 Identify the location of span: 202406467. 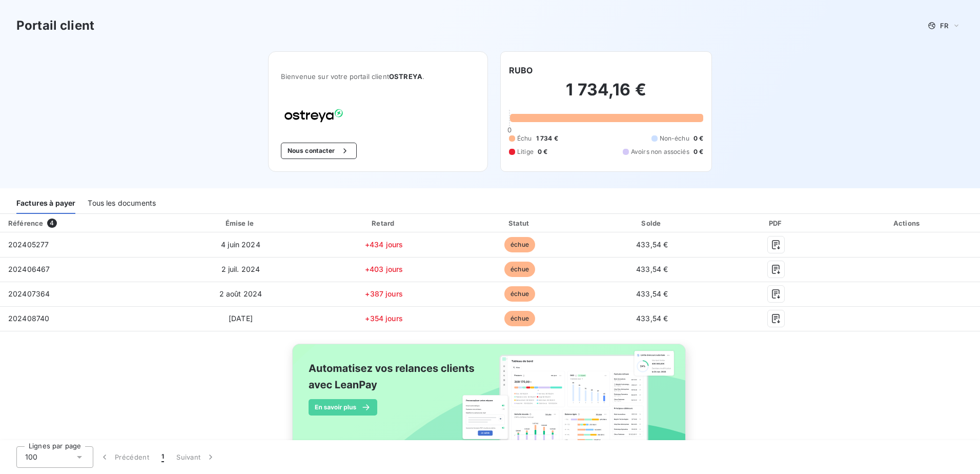
(29, 268).